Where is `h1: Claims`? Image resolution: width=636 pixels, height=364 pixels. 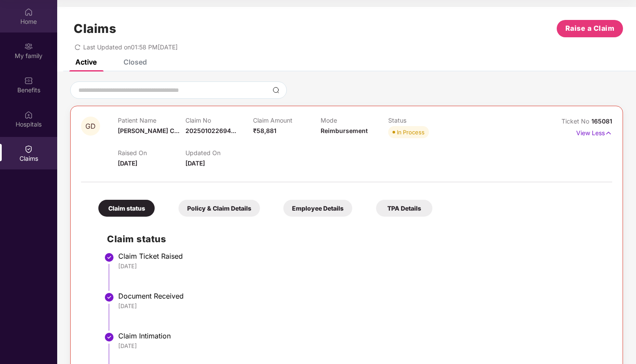 h1: Claims is located at coordinates (95, 29).